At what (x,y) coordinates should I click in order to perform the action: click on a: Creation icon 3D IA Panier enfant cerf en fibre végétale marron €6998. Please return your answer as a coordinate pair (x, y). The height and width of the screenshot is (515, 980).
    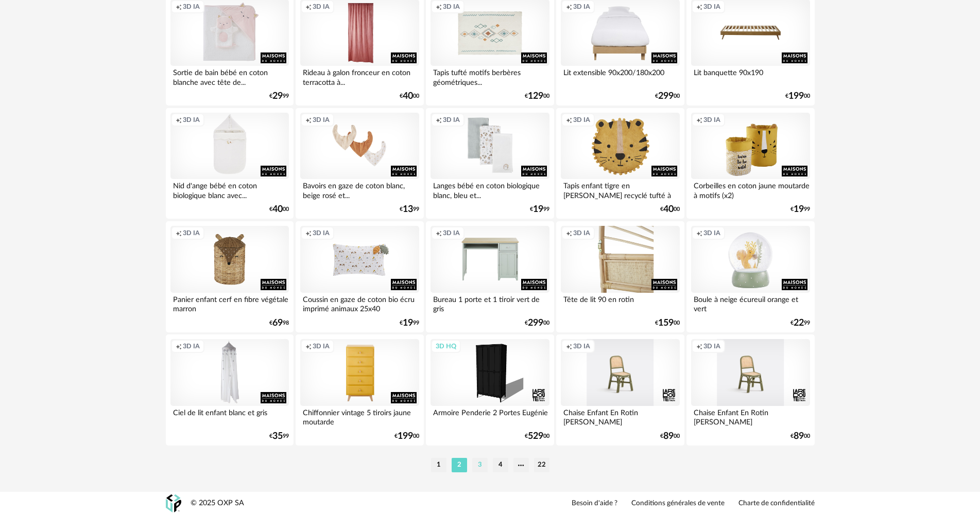
    Looking at the image, I should click on (229, 277).